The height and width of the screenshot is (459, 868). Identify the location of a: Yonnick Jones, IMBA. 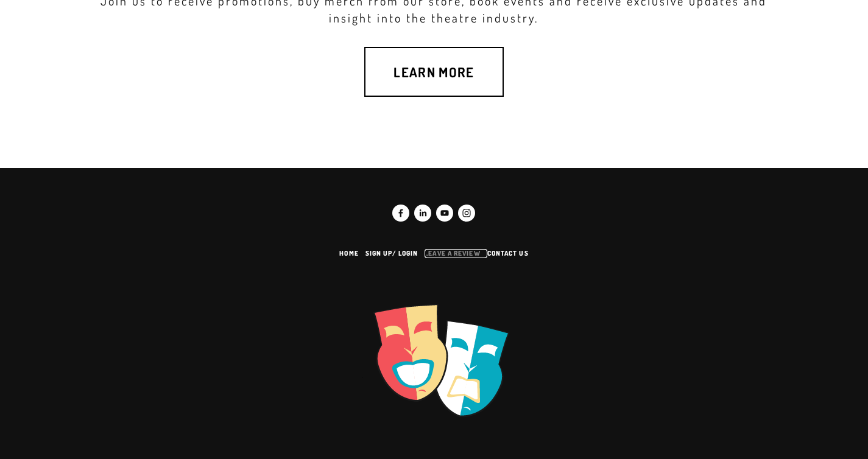
(422, 213).